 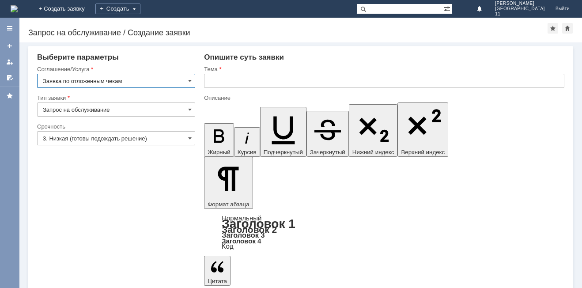 What do you see at coordinates (115, 69) in the screenshot?
I see `div: Соглашение/Услуга` at bounding box center [115, 69].